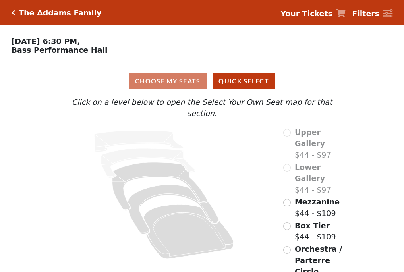  Describe the element at coordinates (372, 14) in the screenshot. I see `a: Filters` at that location.